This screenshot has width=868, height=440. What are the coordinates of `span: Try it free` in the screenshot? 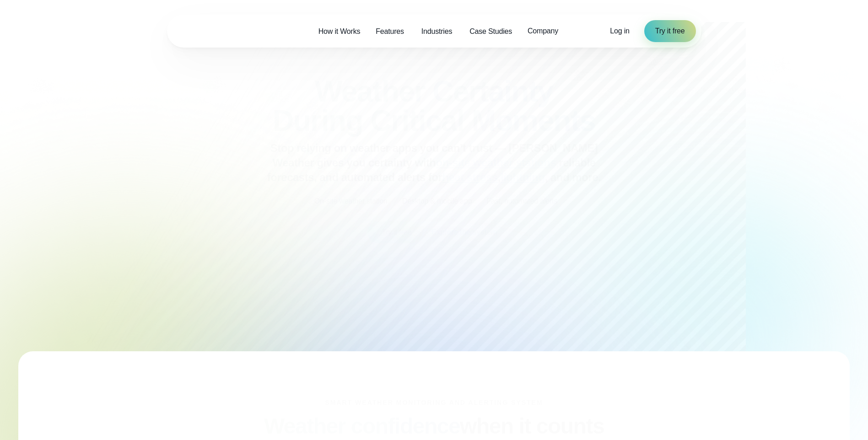 It's located at (670, 31).